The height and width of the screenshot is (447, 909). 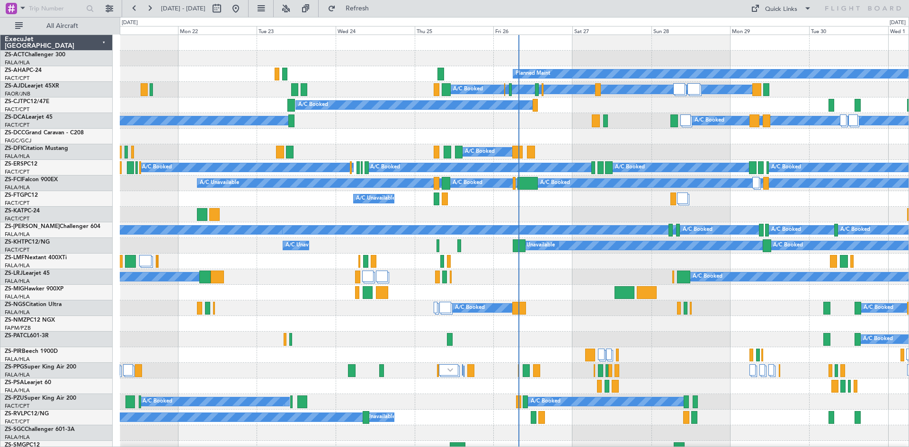 I want to click on a: ZS-DCALearjet 45, so click(x=28, y=117).